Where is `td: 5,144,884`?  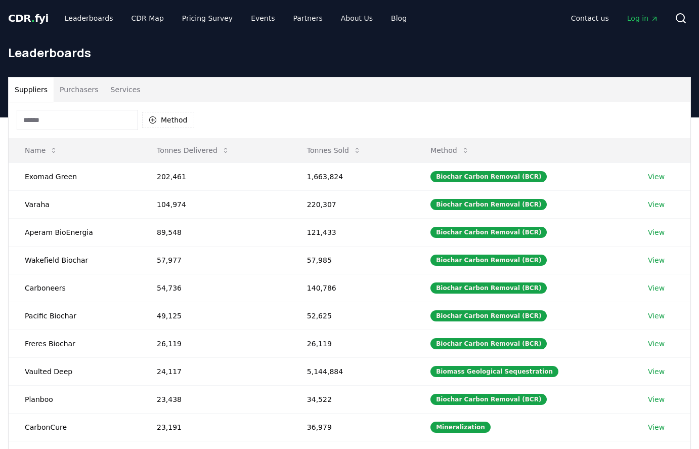
td: 5,144,884 is located at coordinates (353, 371).